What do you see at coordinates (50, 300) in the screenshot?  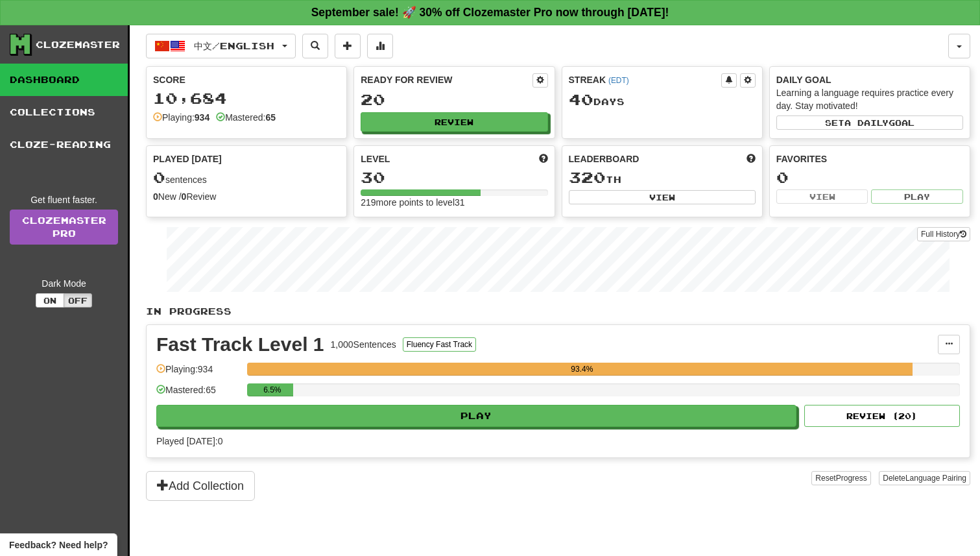 I see `button: On` at bounding box center [50, 300].